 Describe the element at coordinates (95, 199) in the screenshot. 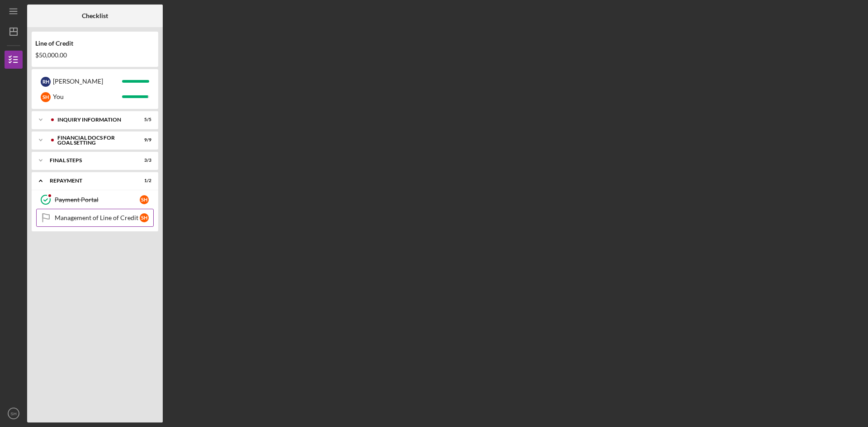

I see `a: Payment PortalSH` at that location.